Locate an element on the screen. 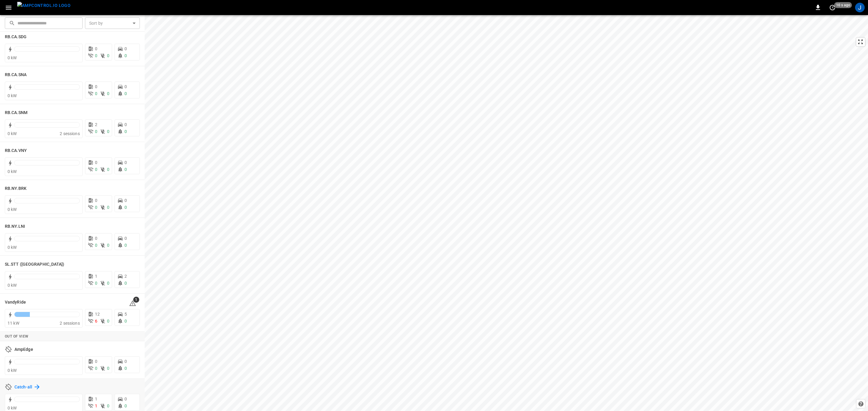 Image resolution: width=868 pixels, height=411 pixels. h6: VandyRide is located at coordinates (15, 302).